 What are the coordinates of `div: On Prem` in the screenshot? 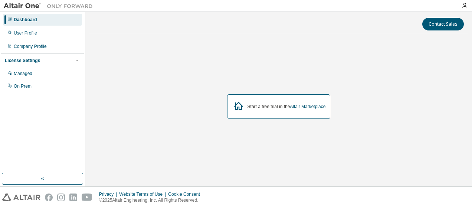 It's located at (23, 86).